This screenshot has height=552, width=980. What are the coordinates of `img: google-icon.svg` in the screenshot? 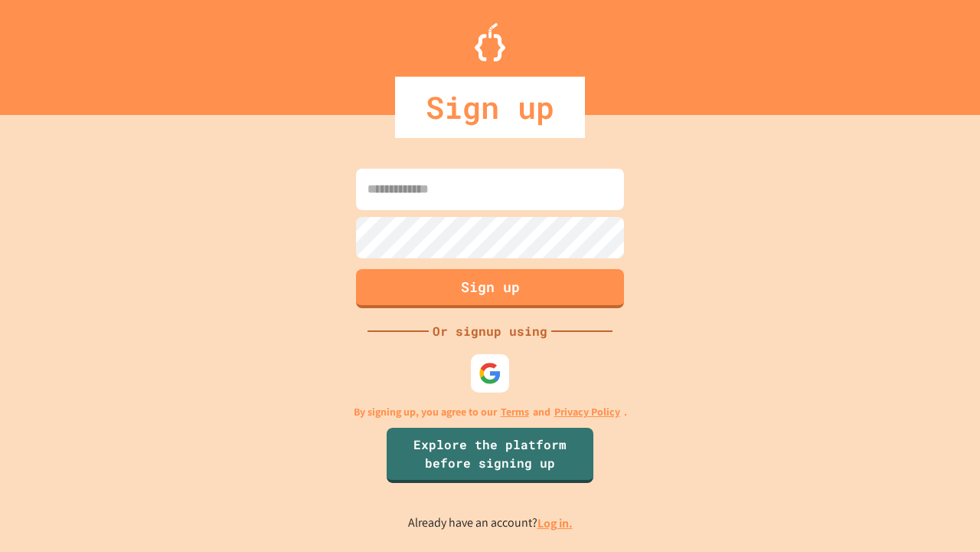 It's located at (490, 373).